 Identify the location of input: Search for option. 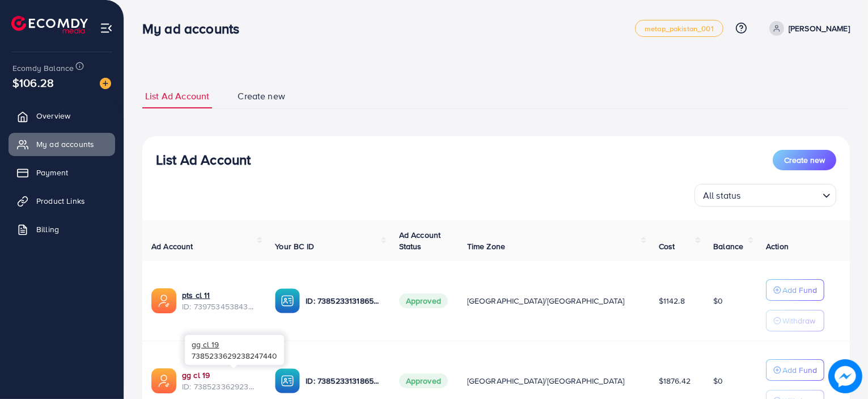
(781, 194).